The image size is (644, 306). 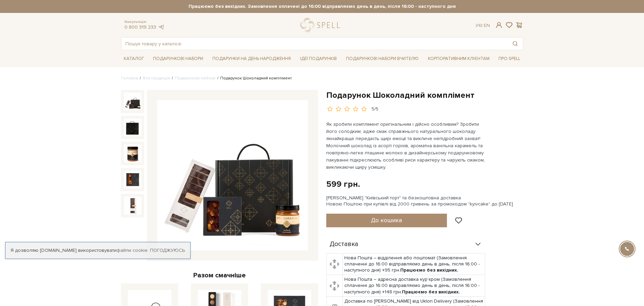 What do you see at coordinates (382, 59) in the screenshot?
I see `a: Подарункові набори Вчителю` at bounding box center [382, 59].